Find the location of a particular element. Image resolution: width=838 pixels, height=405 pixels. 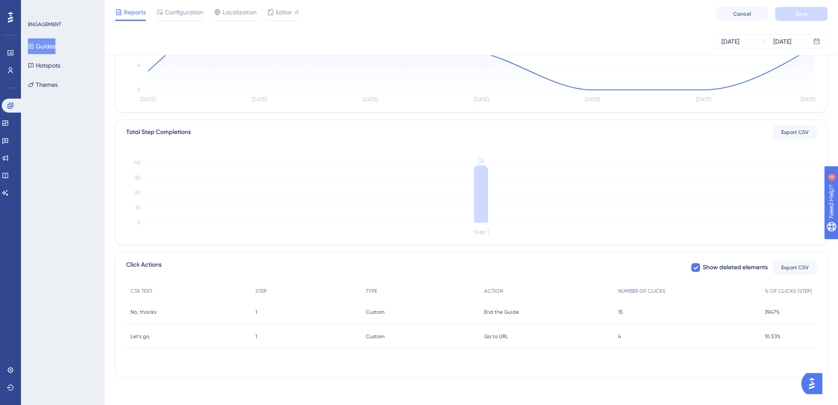

tspan: 20 is located at coordinates (137, 192).